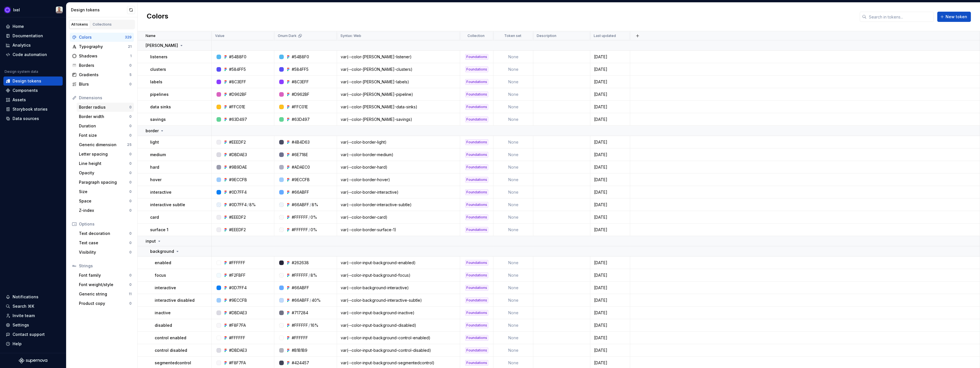 This screenshot has height=368, width=980. What do you see at coordinates (398, 326) in the screenshot?
I see `div: var(--color-input-background-disabled)` at bounding box center [398, 326].